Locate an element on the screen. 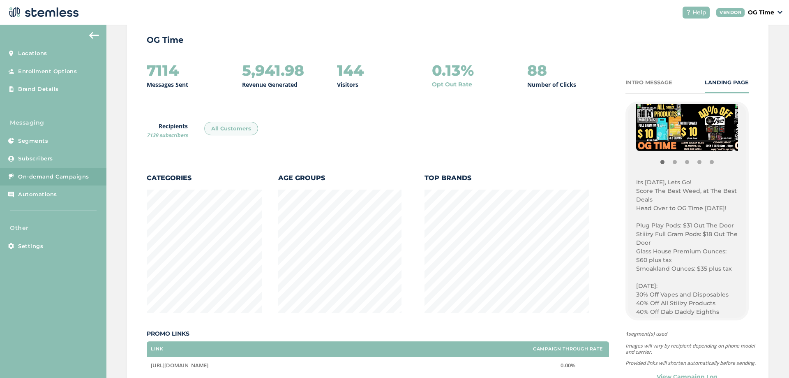 This screenshot has width=789, height=378. span: Settings is located at coordinates (30, 246).